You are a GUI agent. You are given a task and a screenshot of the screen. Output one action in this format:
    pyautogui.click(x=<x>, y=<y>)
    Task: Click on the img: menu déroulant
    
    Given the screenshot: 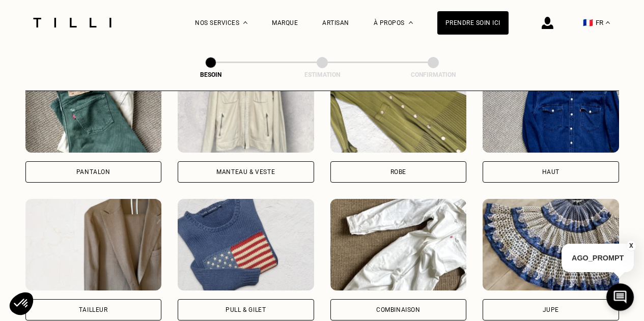 What is the action you would take?
    pyautogui.click(x=608, y=22)
    